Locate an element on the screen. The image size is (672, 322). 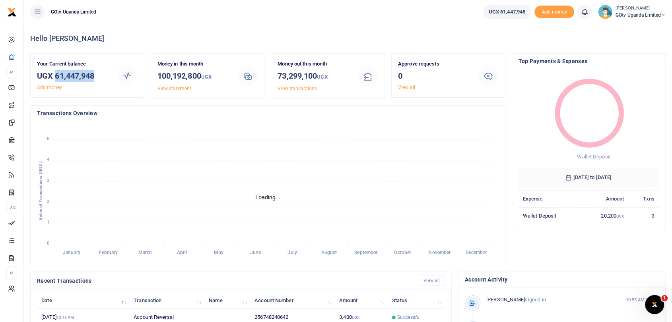
text: Loading... is located at coordinates (267, 197).